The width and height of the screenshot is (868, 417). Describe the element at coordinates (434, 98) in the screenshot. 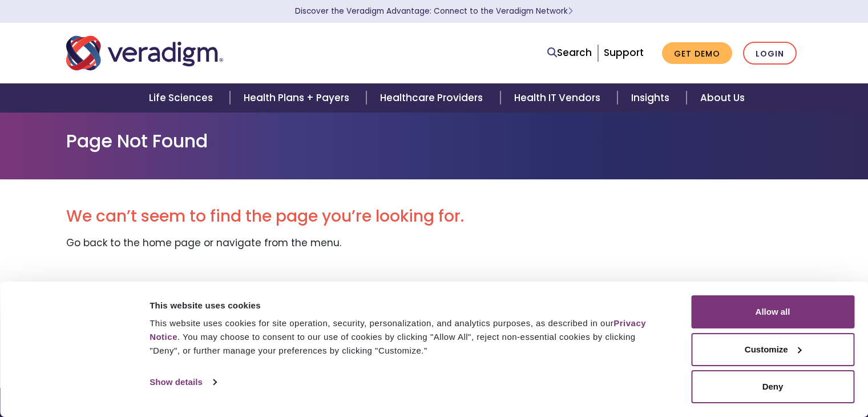

I see `a: Healthcare Providers` at that location.